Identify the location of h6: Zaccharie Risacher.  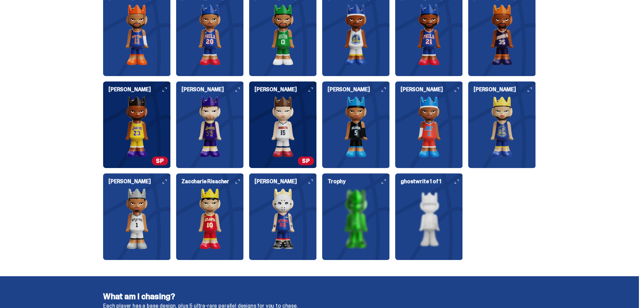
(213, 182).